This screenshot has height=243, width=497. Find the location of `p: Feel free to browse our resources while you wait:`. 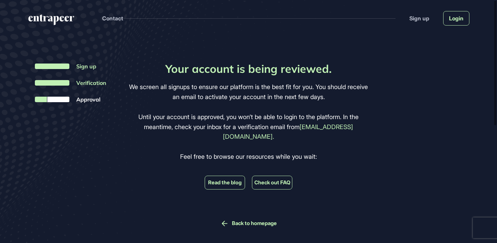

p: Feel free to browse our resources while you wait: is located at coordinates (249, 157).